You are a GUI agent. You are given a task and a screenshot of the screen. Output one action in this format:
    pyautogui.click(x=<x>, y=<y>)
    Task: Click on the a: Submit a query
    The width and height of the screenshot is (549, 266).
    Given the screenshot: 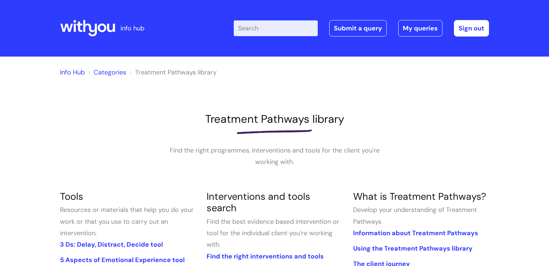 What is the action you would take?
    pyautogui.click(x=358, y=28)
    